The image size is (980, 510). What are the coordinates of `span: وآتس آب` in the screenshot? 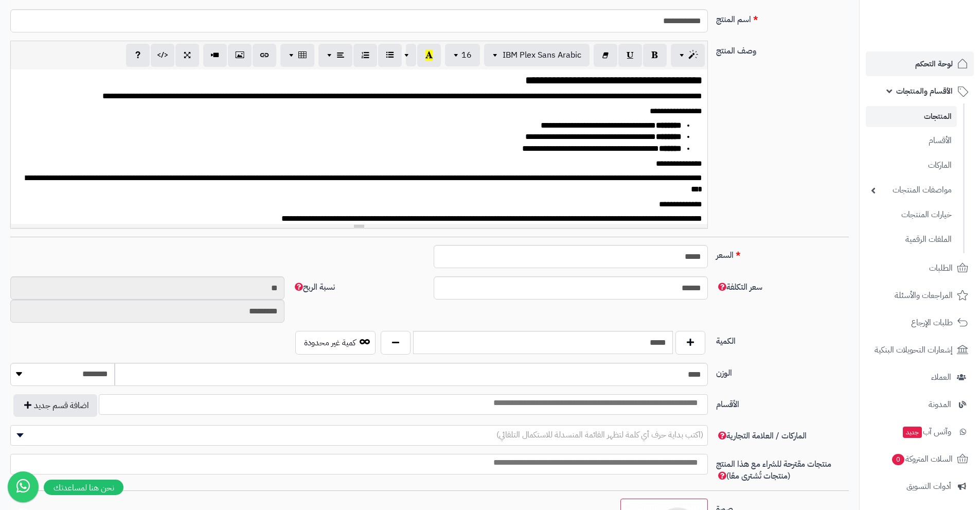 It's located at (926, 431).